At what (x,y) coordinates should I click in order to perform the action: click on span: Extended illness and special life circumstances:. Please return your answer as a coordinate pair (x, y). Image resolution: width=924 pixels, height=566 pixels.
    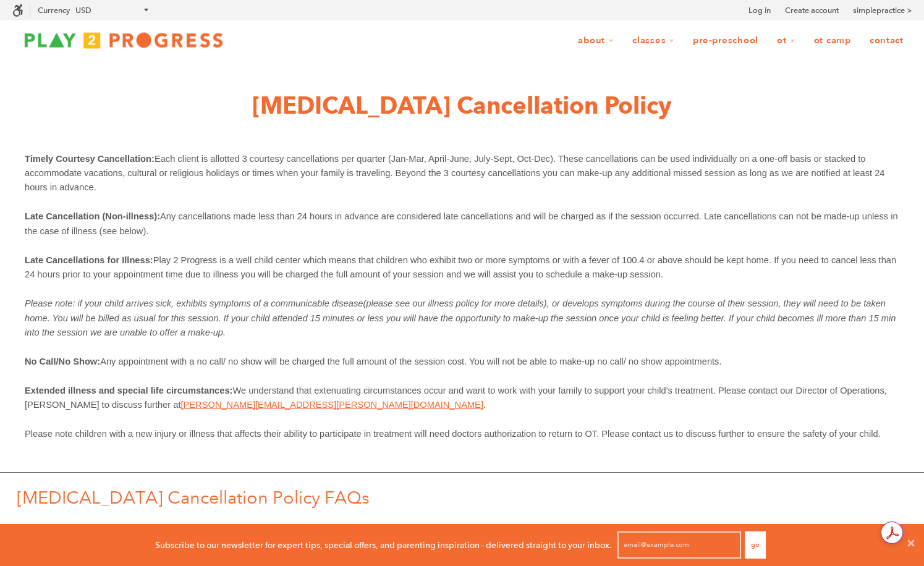
    Looking at the image, I should click on (129, 391).